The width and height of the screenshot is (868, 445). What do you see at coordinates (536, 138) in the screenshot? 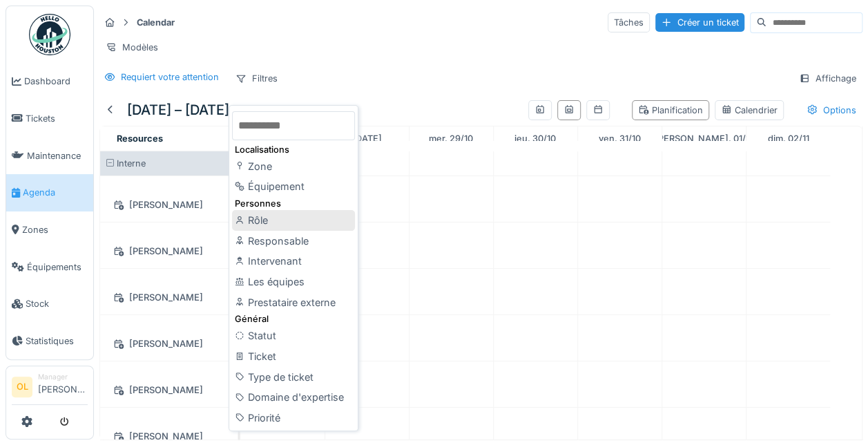
I see `a: 30 octobre 2025` at bounding box center [536, 138].